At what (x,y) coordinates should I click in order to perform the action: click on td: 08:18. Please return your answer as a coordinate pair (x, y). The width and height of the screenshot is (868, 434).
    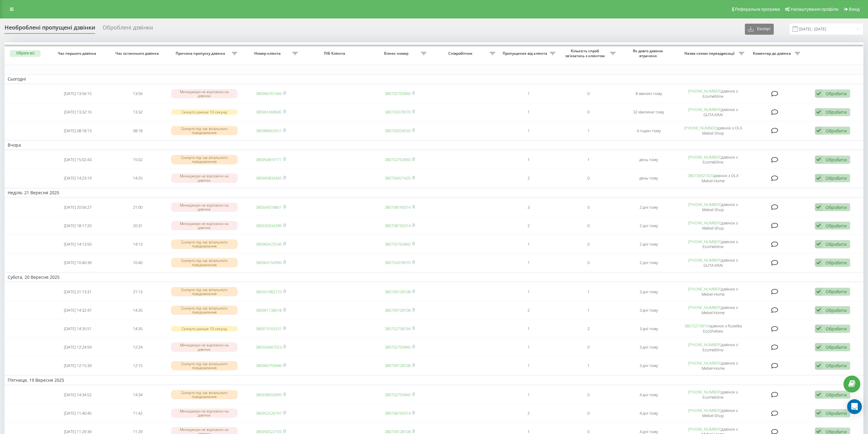
    Looking at the image, I should click on (138, 131).